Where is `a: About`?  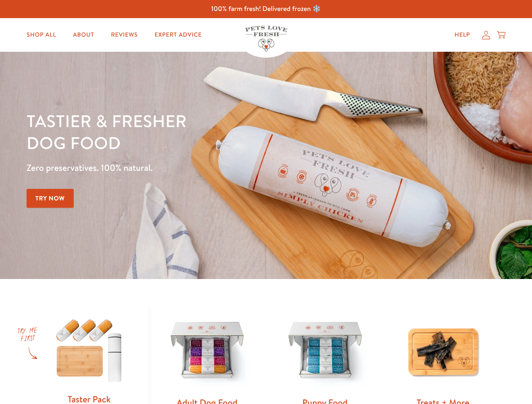 a: About is located at coordinates (83, 35).